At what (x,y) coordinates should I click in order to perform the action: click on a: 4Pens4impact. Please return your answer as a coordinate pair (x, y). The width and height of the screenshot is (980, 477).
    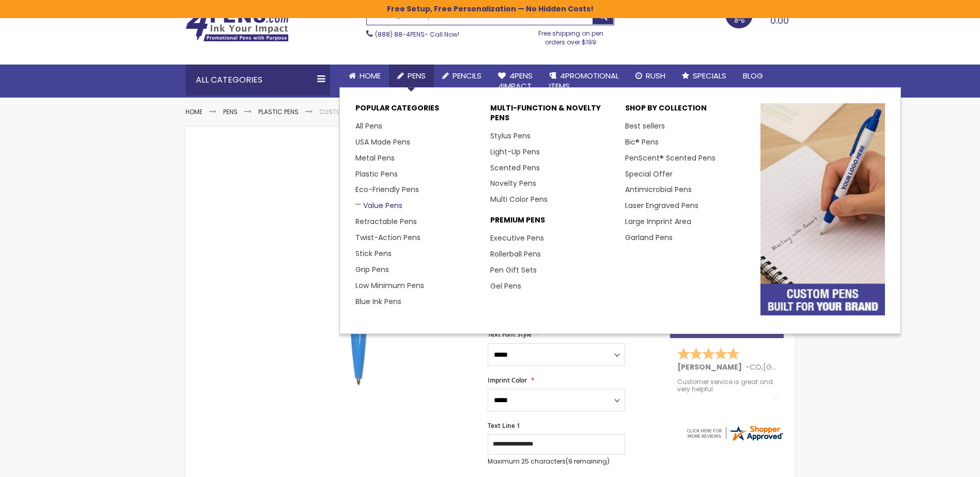
    Looking at the image, I should click on (515, 81).